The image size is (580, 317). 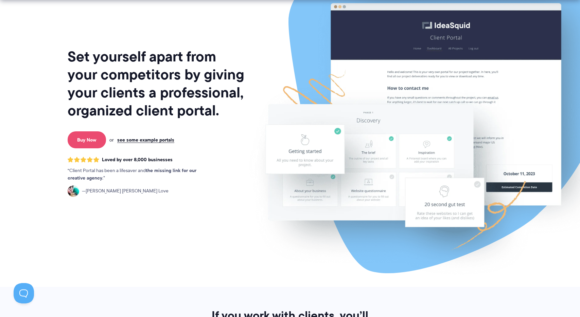 What do you see at coordinates (146, 140) in the screenshot?
I see `a: see some example portals` at bounding box center [146, 140].